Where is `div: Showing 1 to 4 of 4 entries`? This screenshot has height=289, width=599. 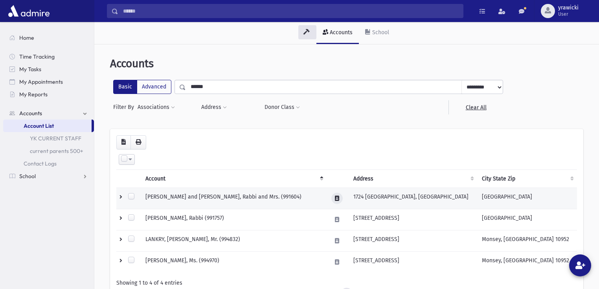 div: Showing 1 to 4 of 4 entries is located at coordinates (347, 283).